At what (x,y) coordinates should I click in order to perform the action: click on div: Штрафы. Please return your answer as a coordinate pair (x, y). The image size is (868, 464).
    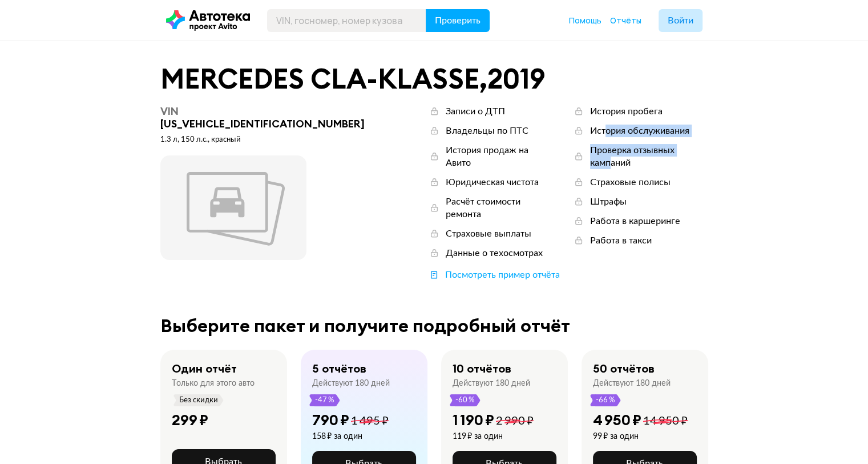
    Looking at the image, I should click on (609, 202).